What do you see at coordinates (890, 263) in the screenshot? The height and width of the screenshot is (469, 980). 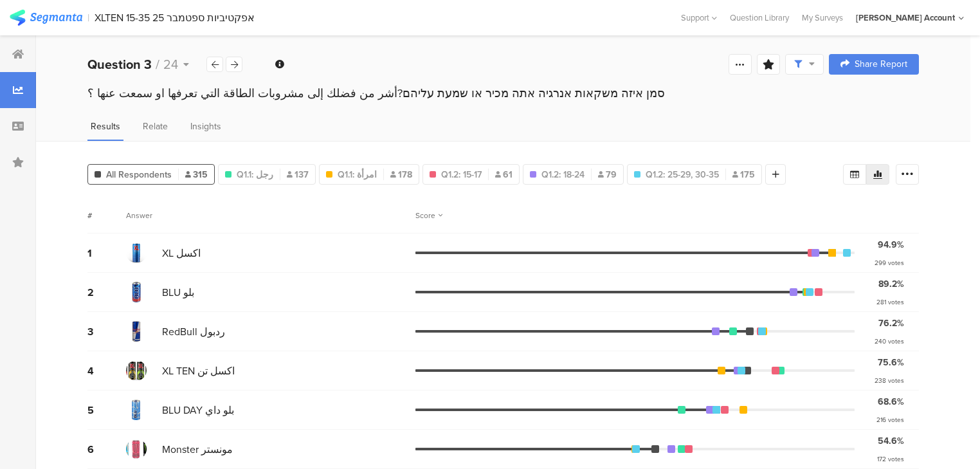 I see `div: 299 votes` at bounding box center [890, 263].